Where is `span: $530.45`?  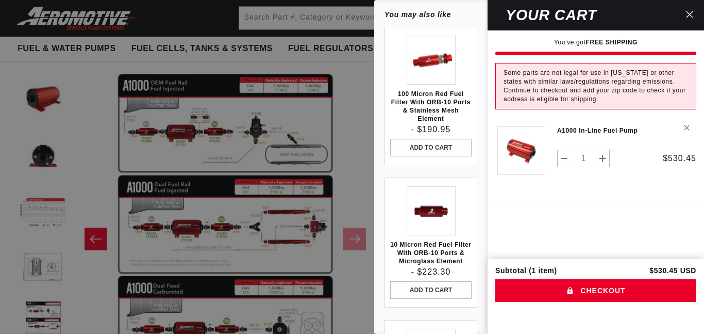 span: $530.45 is located at coordinates (680, 158).